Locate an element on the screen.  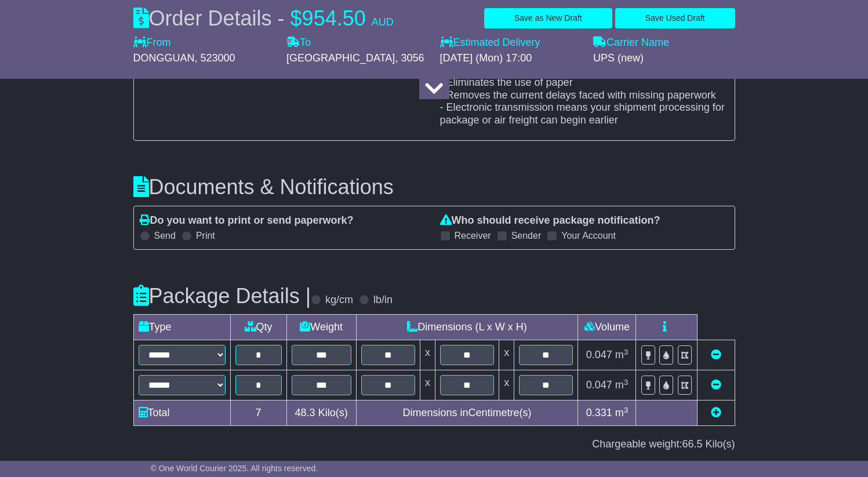
label: To is located at coordinates (298, 43).